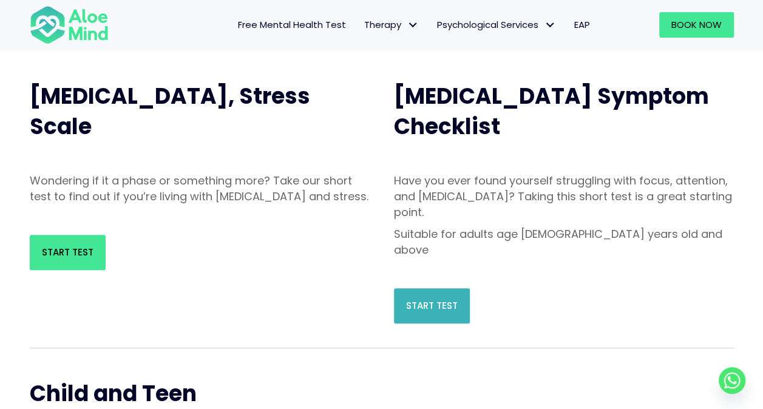 This screenshot has width=763, height=409. I want to click on a: Free Mental Health Test, so click(292, 25).